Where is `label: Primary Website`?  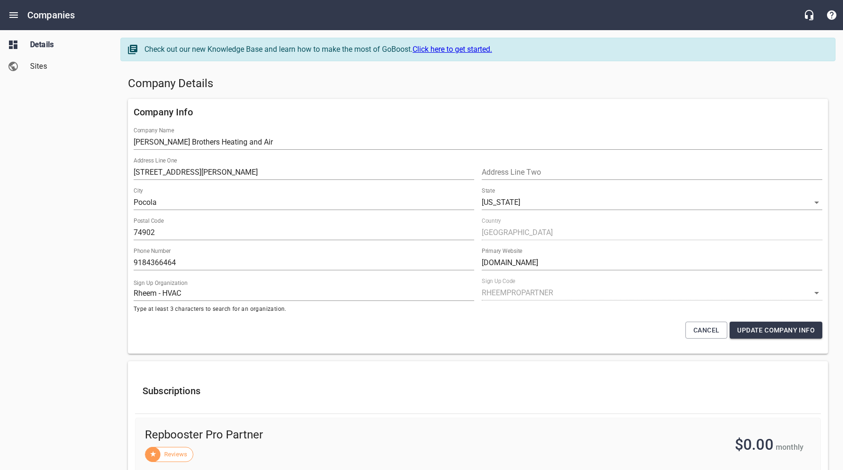 label: Primary Website is located at coordinates (502, 251).